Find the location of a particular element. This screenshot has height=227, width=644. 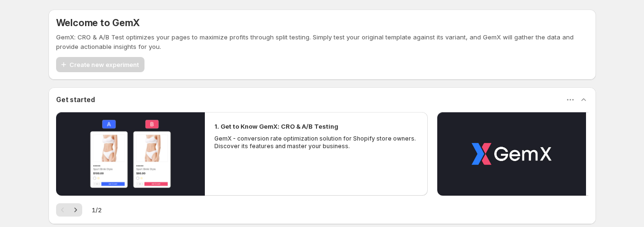

nav: Pagination is located at coordinates (69, 210).